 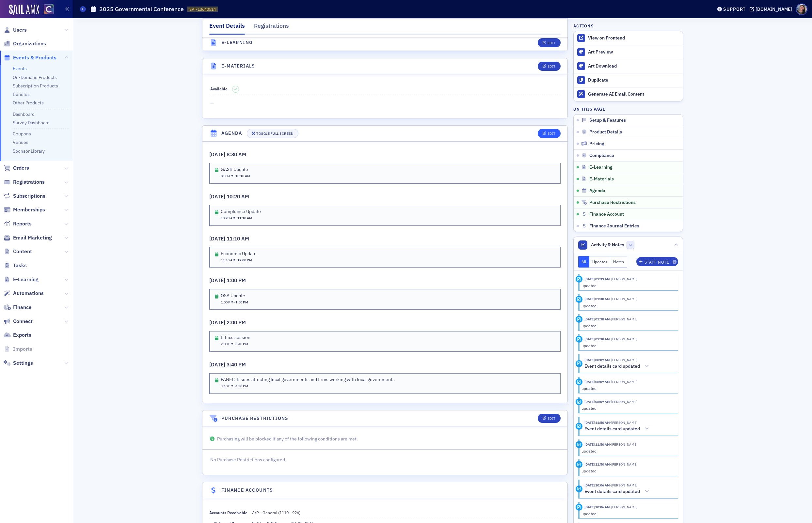 I want to click on span: Finance Journal Entries, so click(x=614, y=226).